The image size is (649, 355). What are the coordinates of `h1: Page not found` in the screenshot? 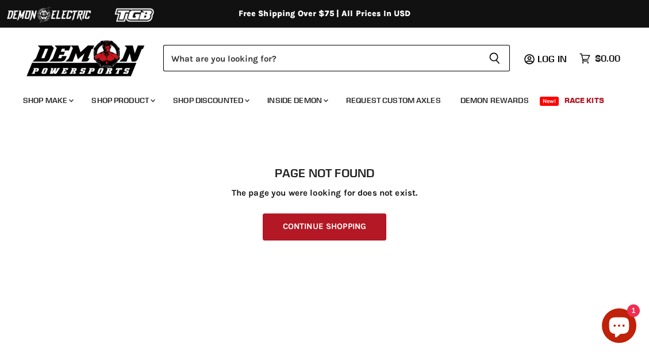 It's located at (324, 173).